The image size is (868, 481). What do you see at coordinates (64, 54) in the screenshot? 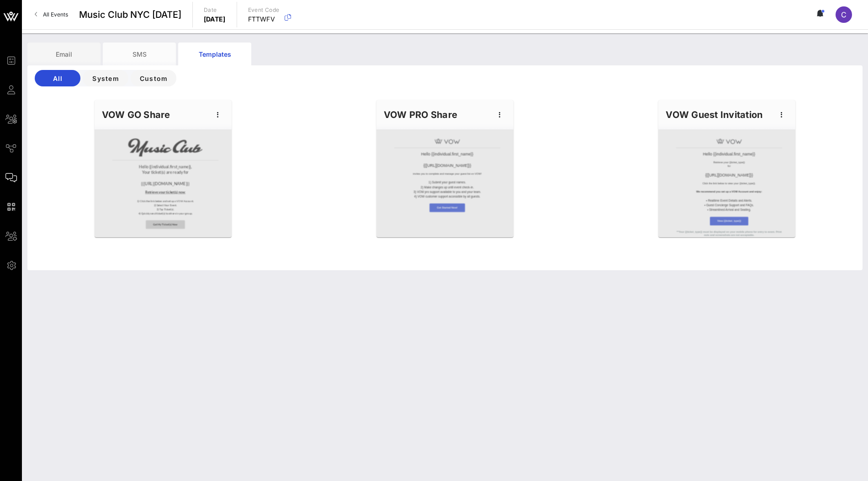
I see `div: Email` at bounding box center [64, 54].